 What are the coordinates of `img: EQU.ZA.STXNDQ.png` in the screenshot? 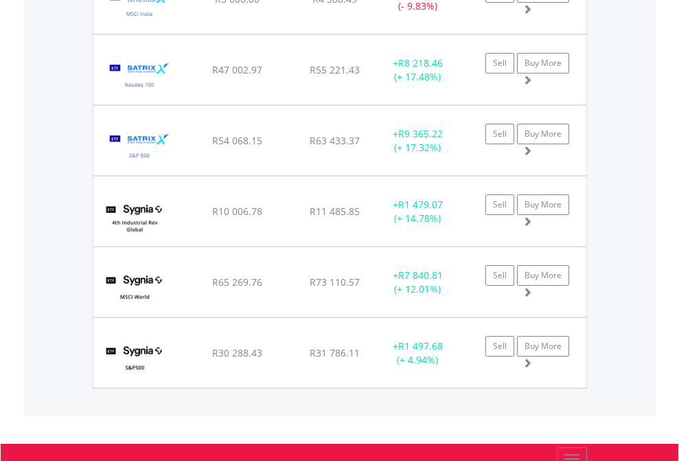 It's located at (139, 76).